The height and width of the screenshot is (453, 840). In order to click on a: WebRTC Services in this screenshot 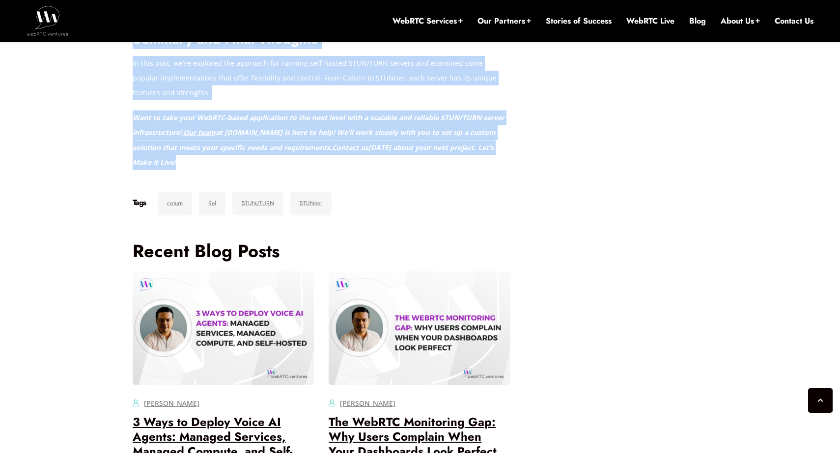, I will do `click(427, 21)`.